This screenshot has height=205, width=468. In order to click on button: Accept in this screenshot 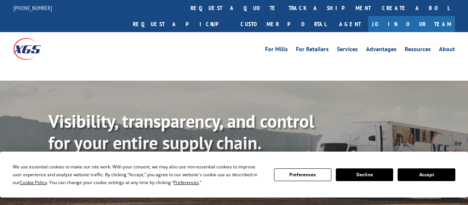, I will do `click(427, 174)`.